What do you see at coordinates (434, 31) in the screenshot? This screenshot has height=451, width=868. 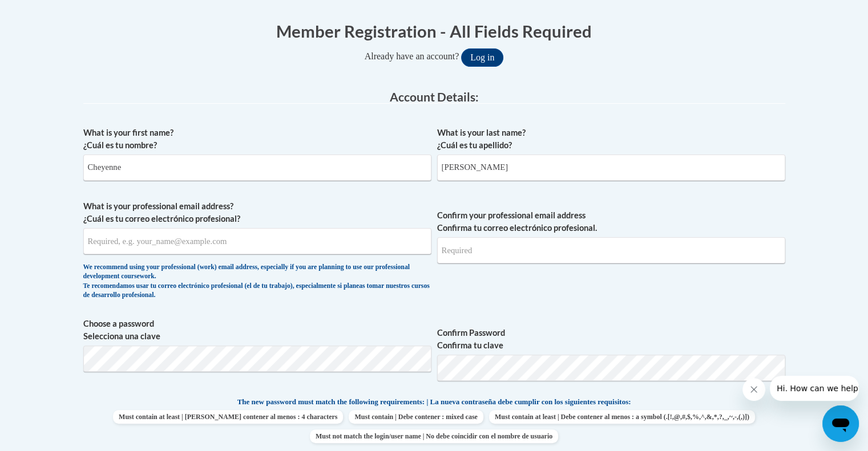 I see `h1: Member Registration - All Fields Required` at bounding box center [434, 31].